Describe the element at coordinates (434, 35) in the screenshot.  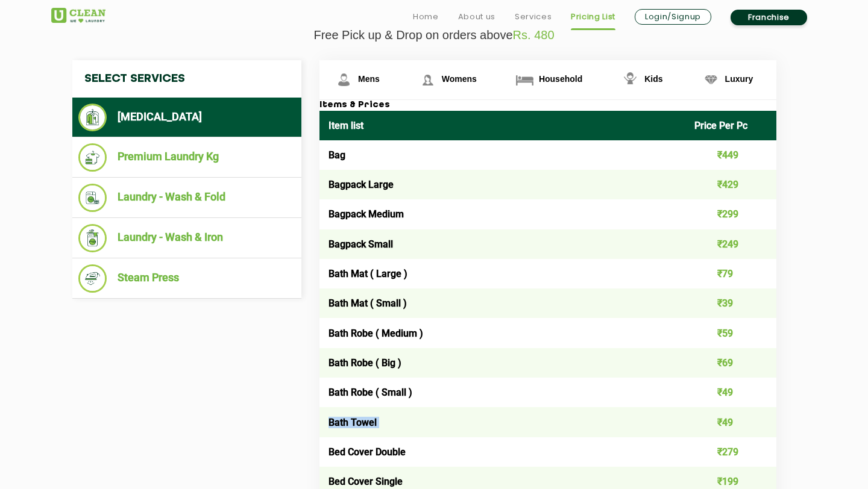
I see `p: Free Pick up & Drop on orders above` at that location.